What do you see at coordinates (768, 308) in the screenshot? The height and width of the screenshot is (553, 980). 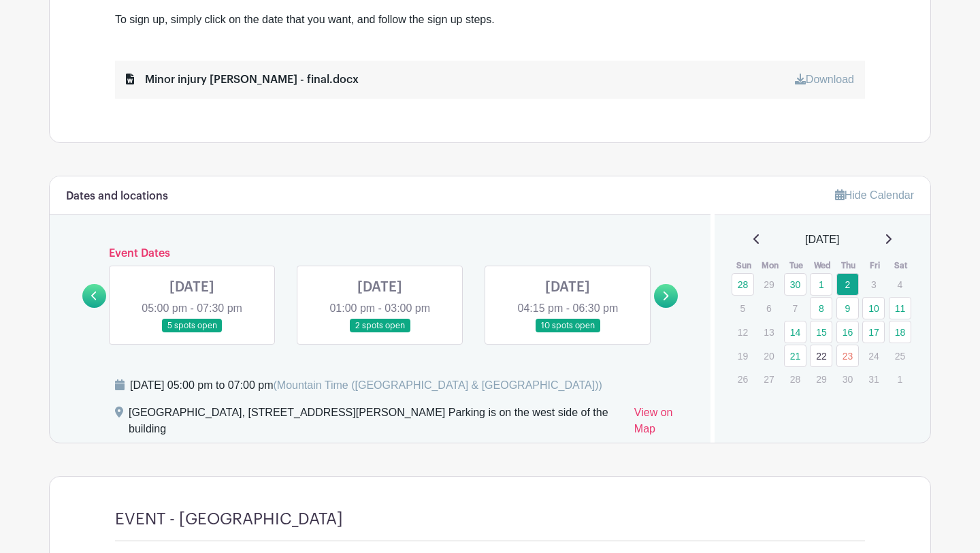 I see `p: 6` at bounding box center [768, 308].